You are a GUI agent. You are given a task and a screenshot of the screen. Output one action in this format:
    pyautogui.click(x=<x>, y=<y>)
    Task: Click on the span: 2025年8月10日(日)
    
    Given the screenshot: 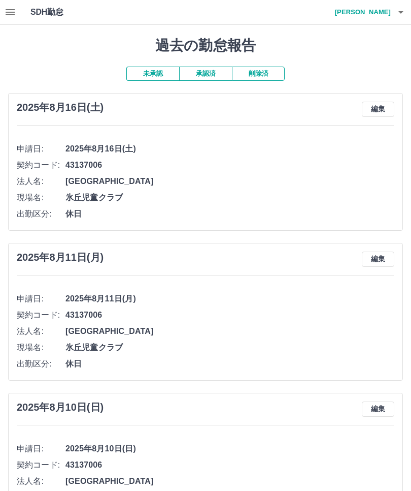 What is the action you would take?
    pyautogui.click(x=230, y=449)
    